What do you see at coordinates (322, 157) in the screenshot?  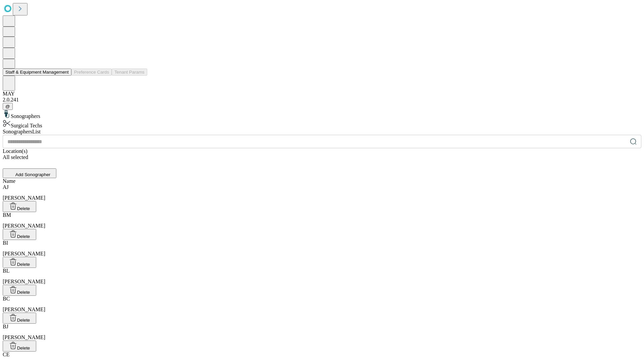 I see `div: All selected` at bounding box center [322, 157].